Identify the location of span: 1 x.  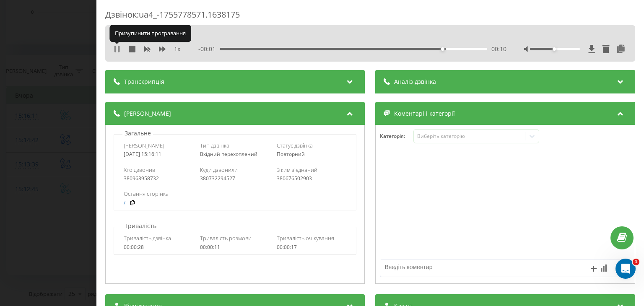
(177, 49).